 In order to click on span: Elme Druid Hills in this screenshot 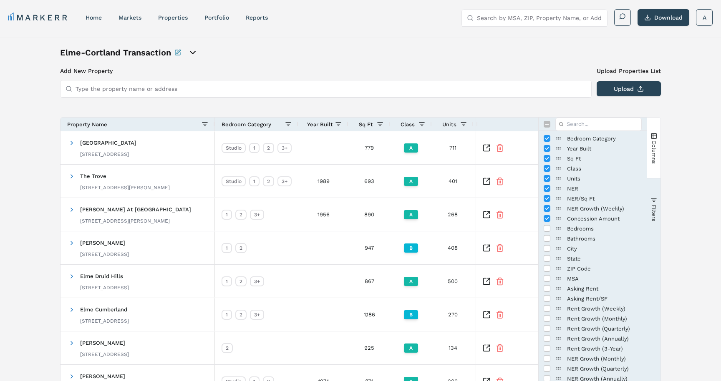, I will do `click(101, 276)`.